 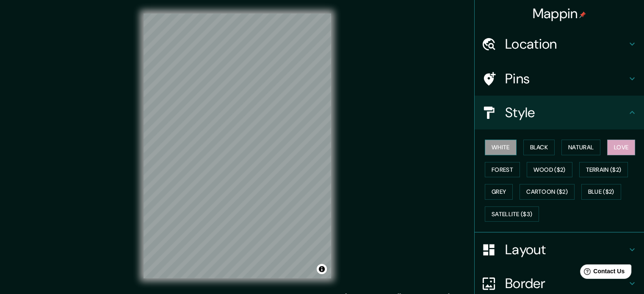 I want to click on button: Cartoon ($2), so click(x=547, y=192).